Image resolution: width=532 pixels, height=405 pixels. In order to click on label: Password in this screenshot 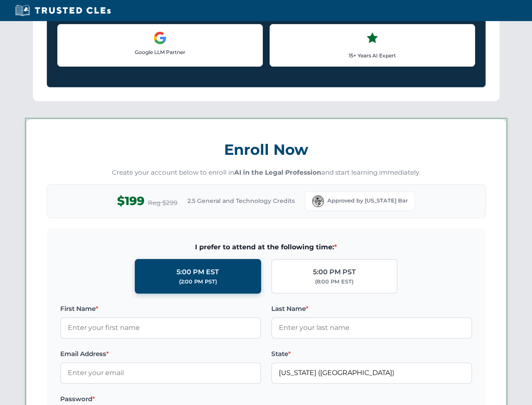, I will do `click(161, 399)`.